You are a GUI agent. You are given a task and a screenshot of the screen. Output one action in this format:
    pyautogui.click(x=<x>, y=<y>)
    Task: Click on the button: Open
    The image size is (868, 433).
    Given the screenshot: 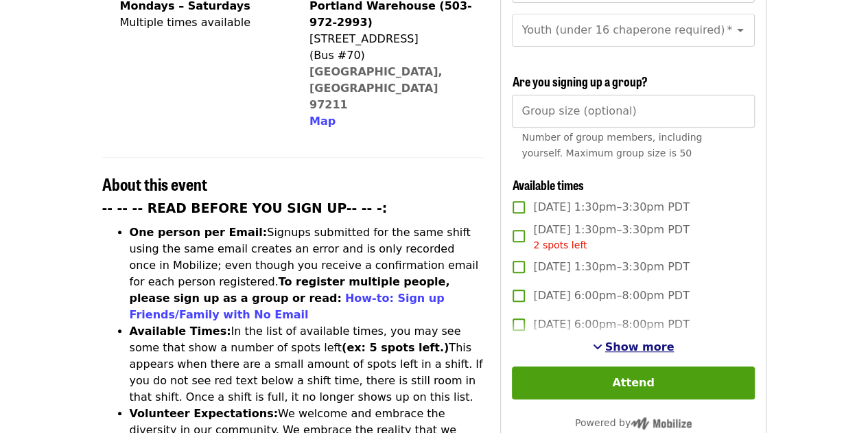 What is the action you would take?
    pyautogui.click(x=741, y=30)
    